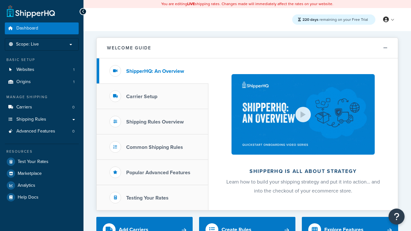  Describe the element at coordinates (42, 28) in the screenshot. I see `a: Dashboard` at that location.